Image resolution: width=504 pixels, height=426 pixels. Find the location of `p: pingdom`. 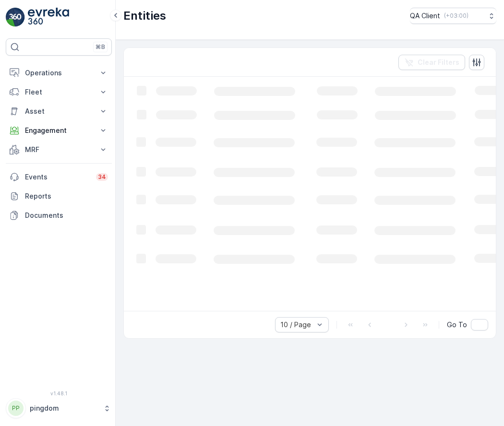

p: pingdom is located at coordinates (64, 408).